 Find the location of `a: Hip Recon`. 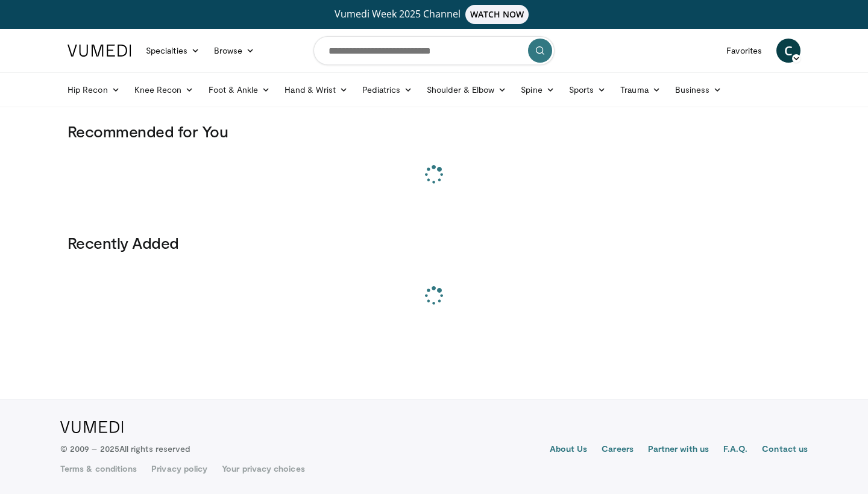

a: Hip Recon is located at coordinates (93, 90).